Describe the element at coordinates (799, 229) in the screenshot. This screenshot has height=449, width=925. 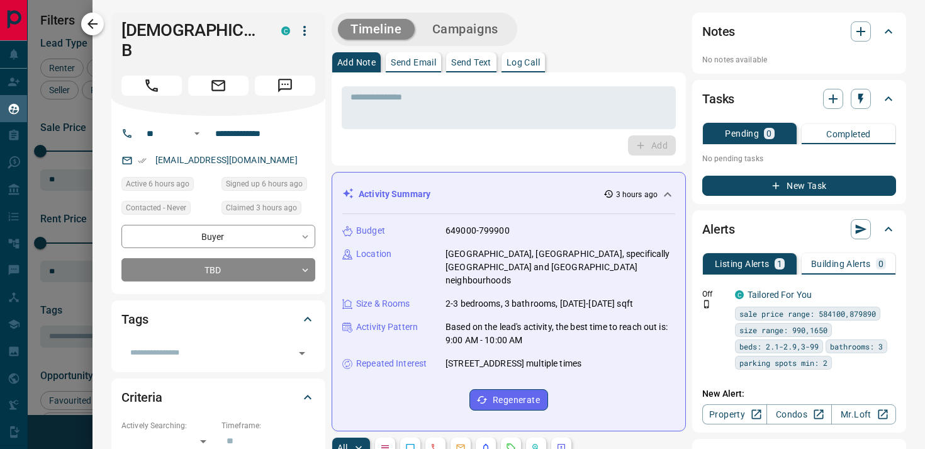
I see `div: Alerts` at that location.